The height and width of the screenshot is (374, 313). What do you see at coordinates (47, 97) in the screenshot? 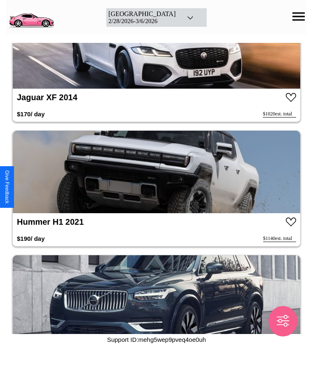
I see `a: Jaguar XF 2014` at bounding box center [47, 97].